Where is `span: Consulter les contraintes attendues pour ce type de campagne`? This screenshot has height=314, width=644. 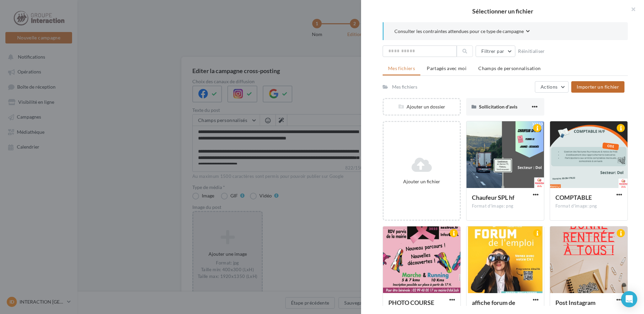
span: Consulter les contraintes attendues pour ce type de campagne is located at coordinates (459, 31).